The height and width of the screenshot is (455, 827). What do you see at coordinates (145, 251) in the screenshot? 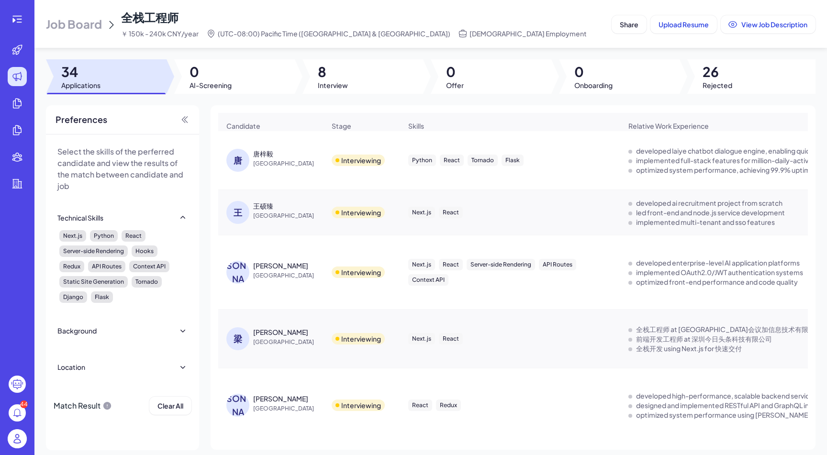
I see `div: Hooks` at bounding box center [145, 251].